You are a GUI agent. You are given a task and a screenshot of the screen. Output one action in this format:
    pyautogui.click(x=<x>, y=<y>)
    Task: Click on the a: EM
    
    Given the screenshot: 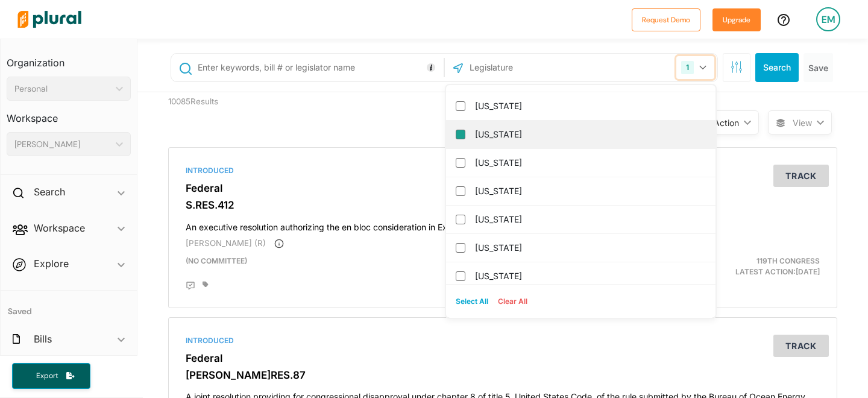 What is the action you would take?
    pyautogui.click(x=829, y=19)
    